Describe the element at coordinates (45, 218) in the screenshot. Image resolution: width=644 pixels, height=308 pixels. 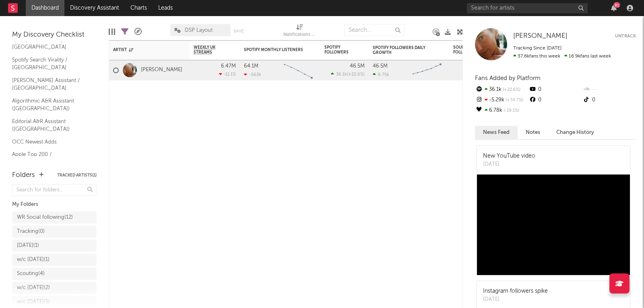
I see `div: WR Social following ( 12 )` at that location.